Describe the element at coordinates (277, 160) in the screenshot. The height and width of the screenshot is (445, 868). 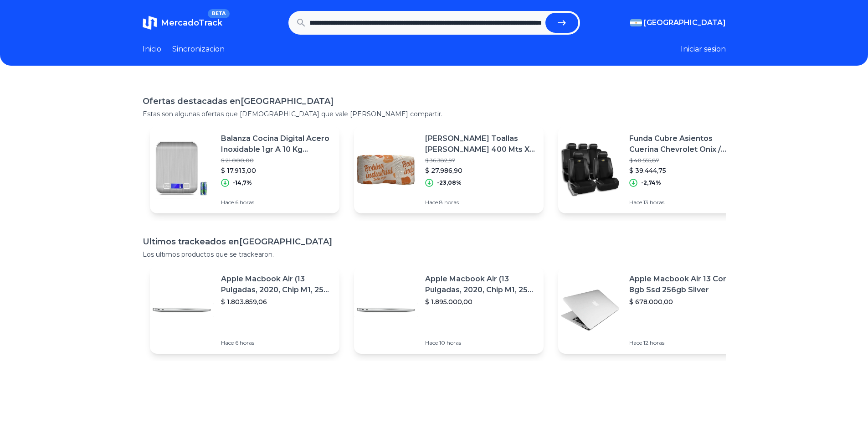
I see `p: $ 21.000,00` at that location.